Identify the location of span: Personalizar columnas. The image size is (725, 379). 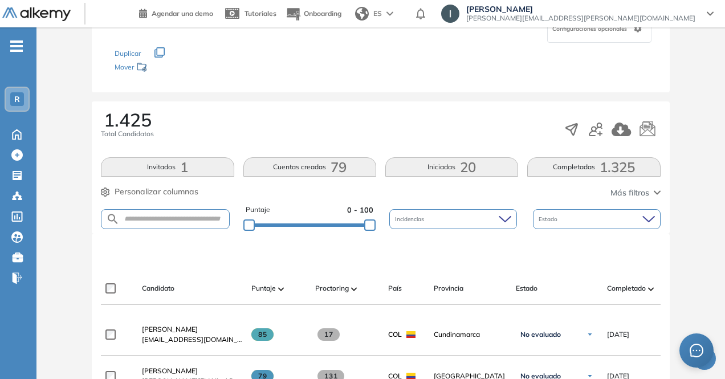
(156, 192).